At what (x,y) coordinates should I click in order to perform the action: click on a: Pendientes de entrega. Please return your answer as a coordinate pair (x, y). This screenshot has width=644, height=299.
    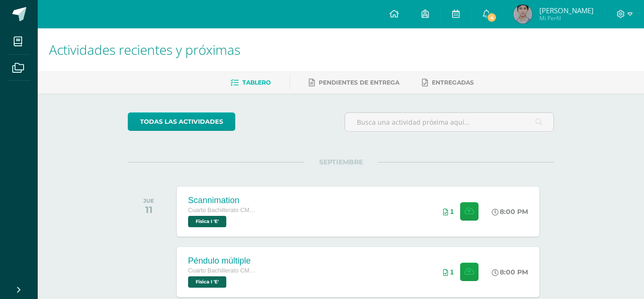
    Looking at the image, I should click on (354, 82).